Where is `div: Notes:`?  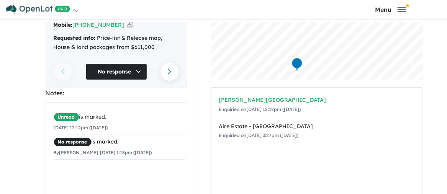
div: Notes: is located at coordinates (116, 93).